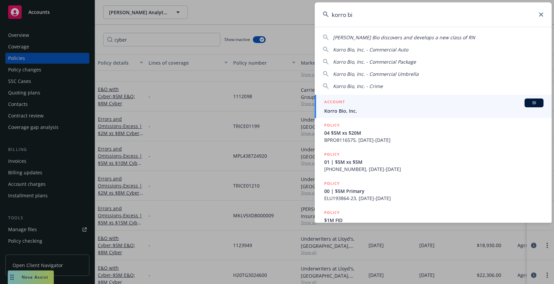 The image size is (554, 284). Describe the element at coordinates (375, 74) in the screenshot. I see `span: Korro Bio, Inc. - Commercial Umbrella` at that location.